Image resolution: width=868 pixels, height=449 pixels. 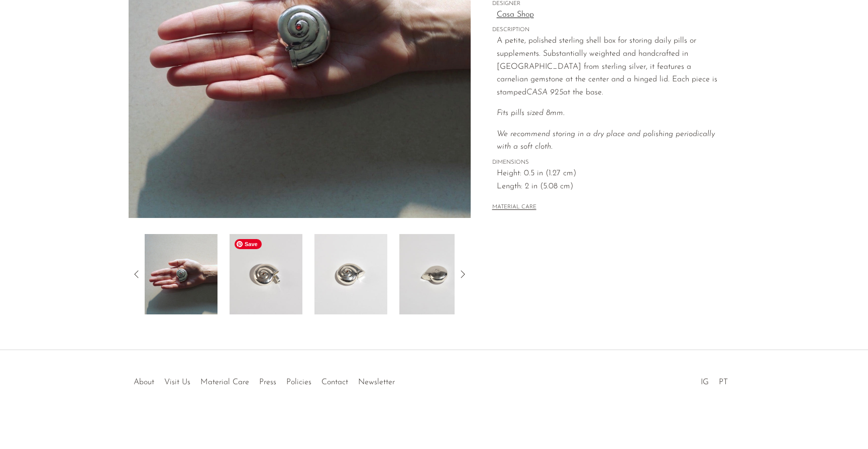 What do you see at coordinates (264, 380) in the screenshot?
I see `ul: Quick links` at bounding box center [264, 380].